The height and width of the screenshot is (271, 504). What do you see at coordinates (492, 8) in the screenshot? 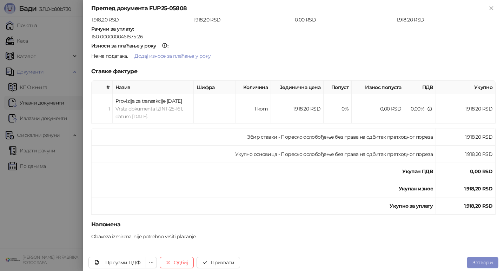
I see `button: Close` at bounding box center [492, 8].